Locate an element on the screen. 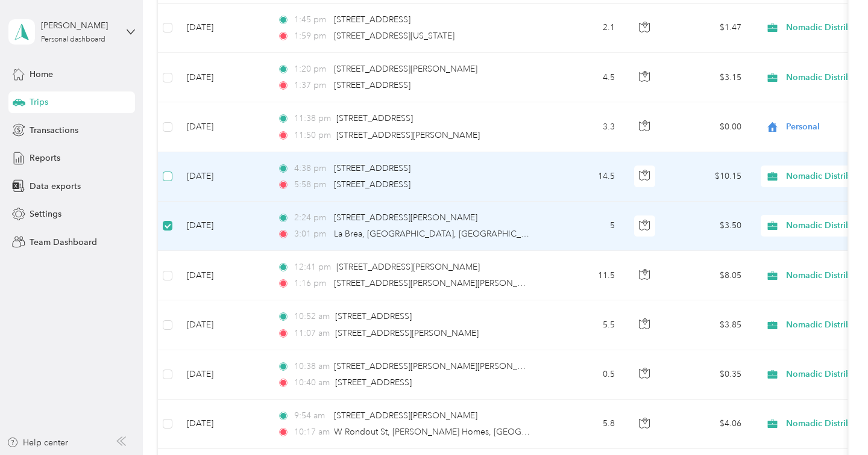 The height and width of the screenshot is (455, 868). td: $3.15 is located at coordinates (709, 78).